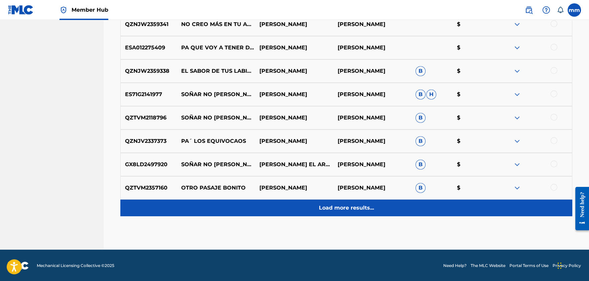 The height and width of the screenshot is (281, 589). What do you see at coordinates (546, 10) in the screenshot?
I see `img: help` at bounding box center [546, 10].